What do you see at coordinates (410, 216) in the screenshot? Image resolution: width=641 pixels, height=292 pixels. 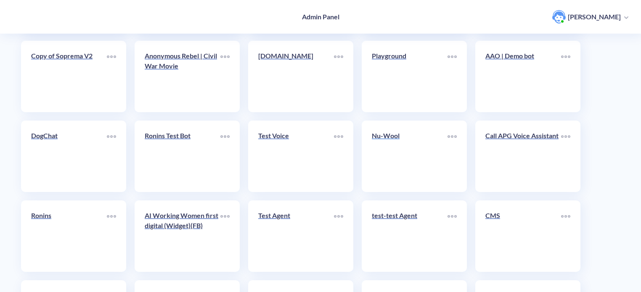 I see `p: test-test Agent` at bounding box center [410, 216].